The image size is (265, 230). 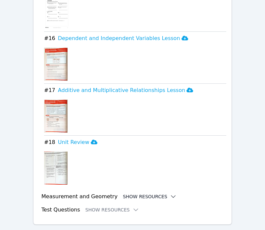 I want to click on button: #17Additive and Multiplicative Relationships Lesson, so click(x=135, y=90).